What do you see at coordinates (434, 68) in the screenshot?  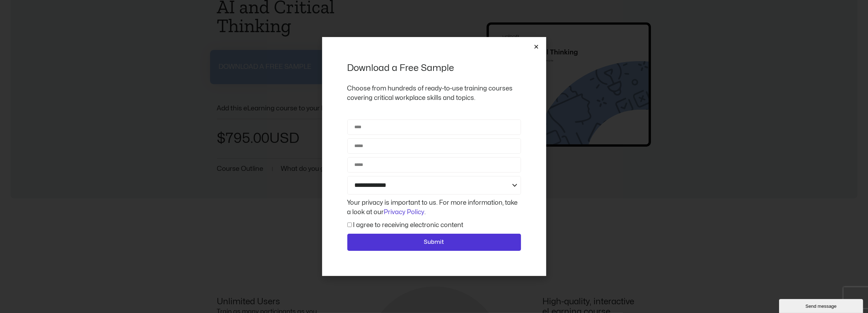 I see `h2: Download a Free Sample` at bounding box center [434, 68].